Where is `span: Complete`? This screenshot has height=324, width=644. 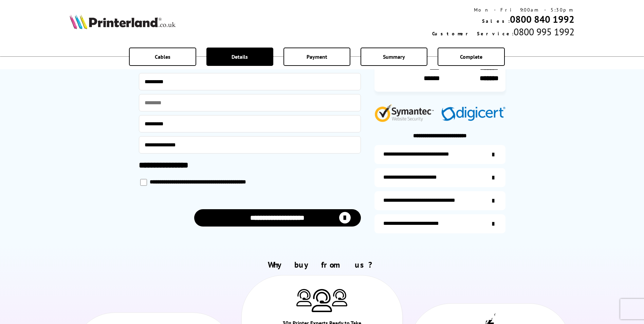 span: Complete is located at coordinates (471, 57).